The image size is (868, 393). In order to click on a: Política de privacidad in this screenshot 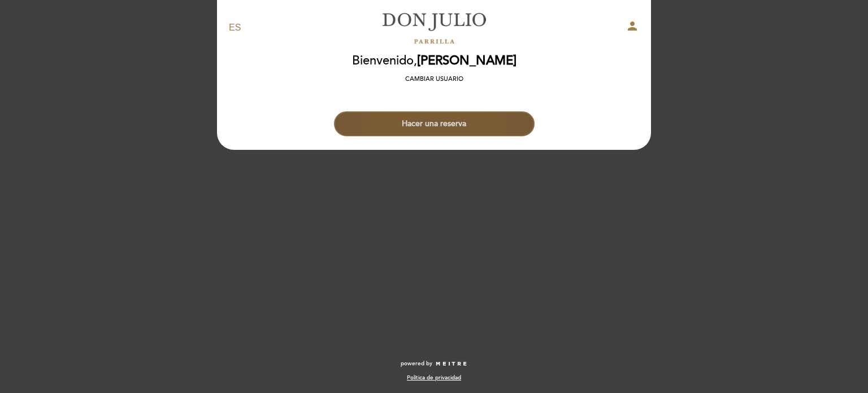, I will do `click(434, 377)`.